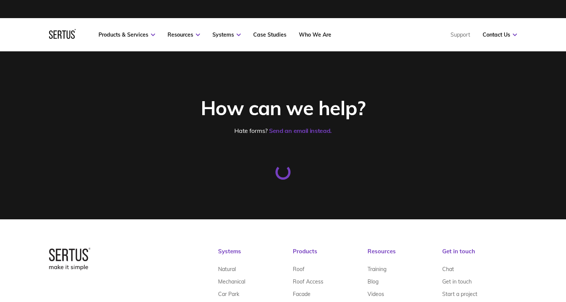  What do you see at coordinates (459, 294) in the screenshot?
I see `a: Start a project` at bounding box center [459, 294].